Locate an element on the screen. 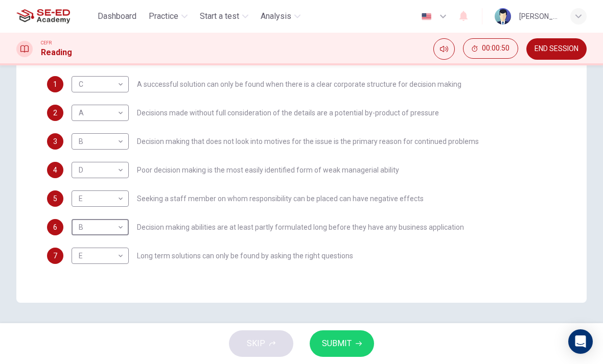 Image resolution: width=603 pixels, height=364 pixels. a: Dashboard is located at coordinates (117, 16).